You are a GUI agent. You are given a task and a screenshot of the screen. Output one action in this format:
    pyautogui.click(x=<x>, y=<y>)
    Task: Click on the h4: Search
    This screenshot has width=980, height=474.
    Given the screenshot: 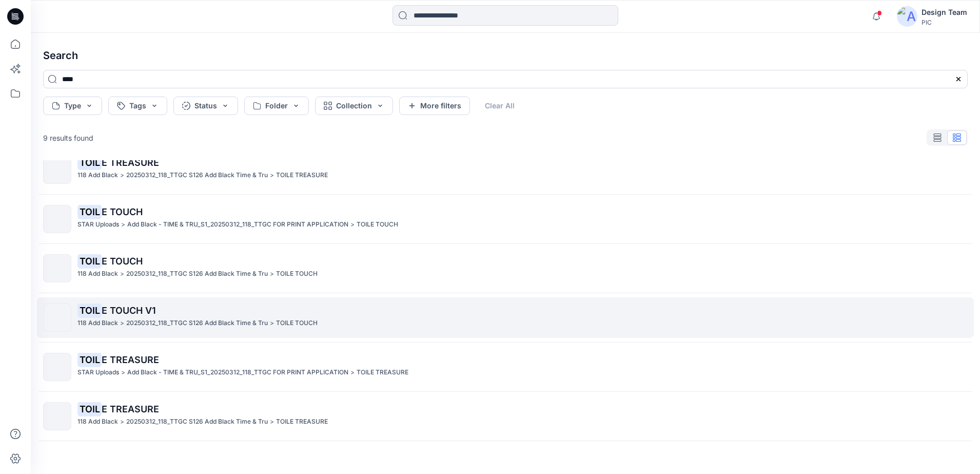 What is the action you would take?
    pyautogui.click(x=505, y=56)
    